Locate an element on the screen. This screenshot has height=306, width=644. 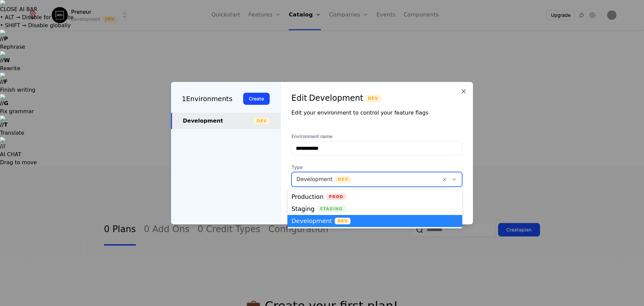
span: Type is located at coordinates (377, 167).